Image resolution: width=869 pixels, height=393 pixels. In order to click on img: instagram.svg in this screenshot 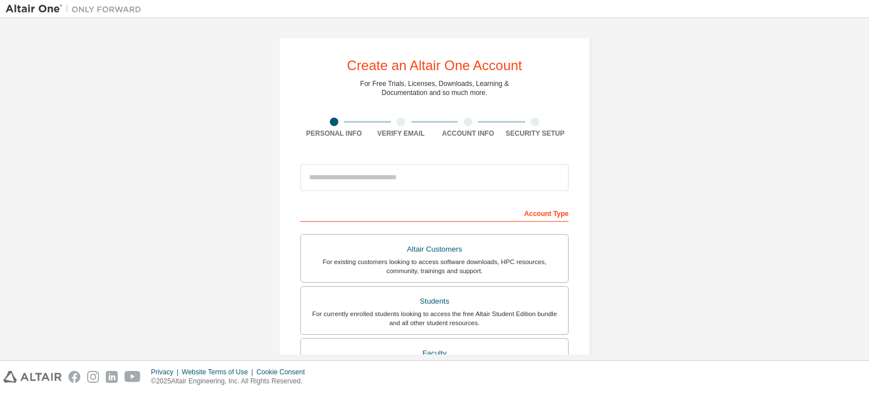, I will do `click(93, 377)`.